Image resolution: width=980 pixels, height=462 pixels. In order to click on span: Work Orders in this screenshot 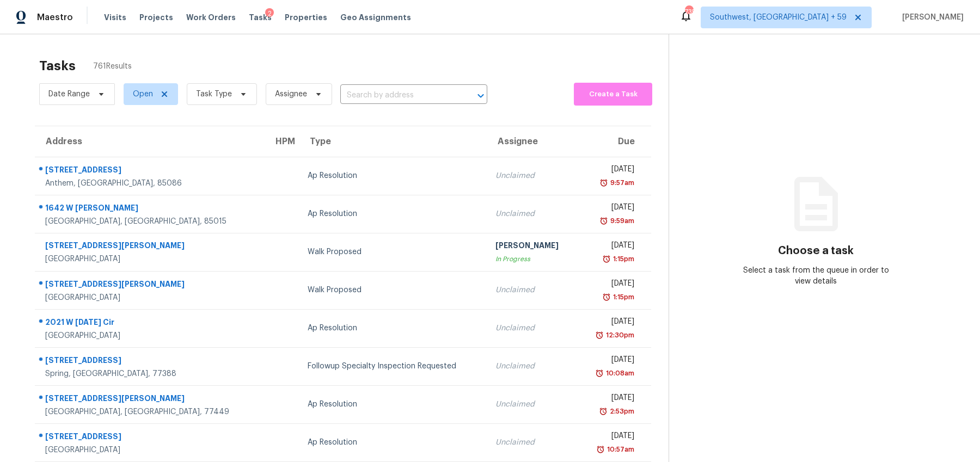, I will do `click(211, 17)`.